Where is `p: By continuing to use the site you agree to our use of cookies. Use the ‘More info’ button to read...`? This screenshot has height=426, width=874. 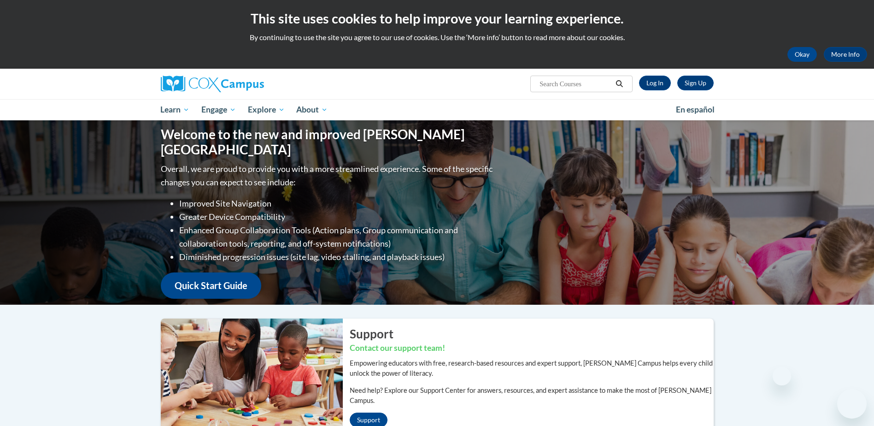
p: By continuing to use the site you agree to our use of cookies. Use the ‘More info’ button to read... is located at coordinates (437, 37).